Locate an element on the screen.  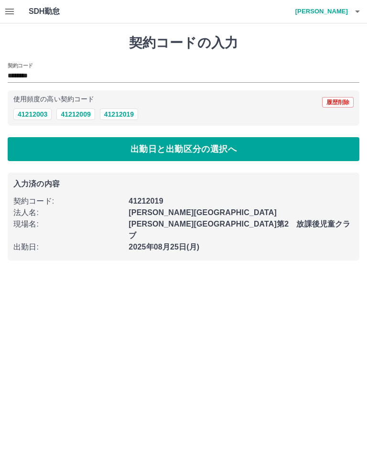
b: 41212019 is located at coordinates (146, 201).